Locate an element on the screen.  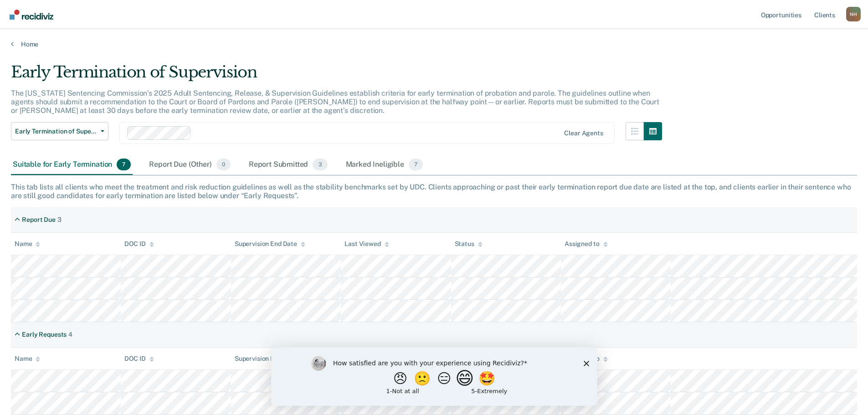
div: Clear agents is located at coordinates (583, 133).